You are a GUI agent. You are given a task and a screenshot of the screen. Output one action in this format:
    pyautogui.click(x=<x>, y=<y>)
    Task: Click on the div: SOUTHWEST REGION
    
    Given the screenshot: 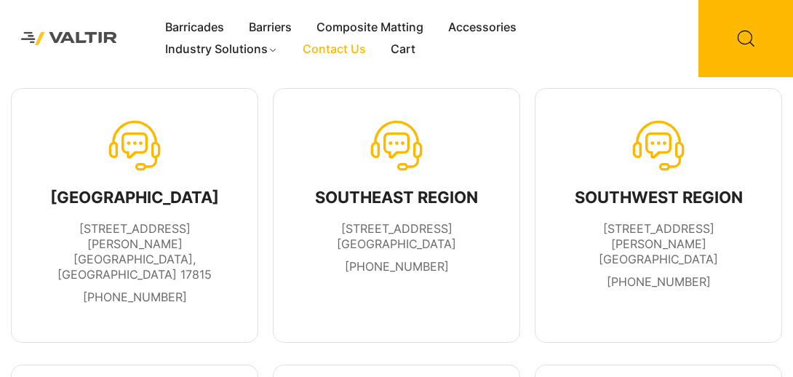 What is the action you would take?
    pyautogui.click(x=658, y=197)
    